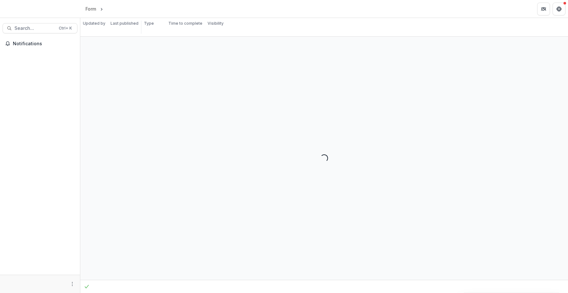 This screenshot has height=293, width=568. I want to click on button: More, so click(72, 284).